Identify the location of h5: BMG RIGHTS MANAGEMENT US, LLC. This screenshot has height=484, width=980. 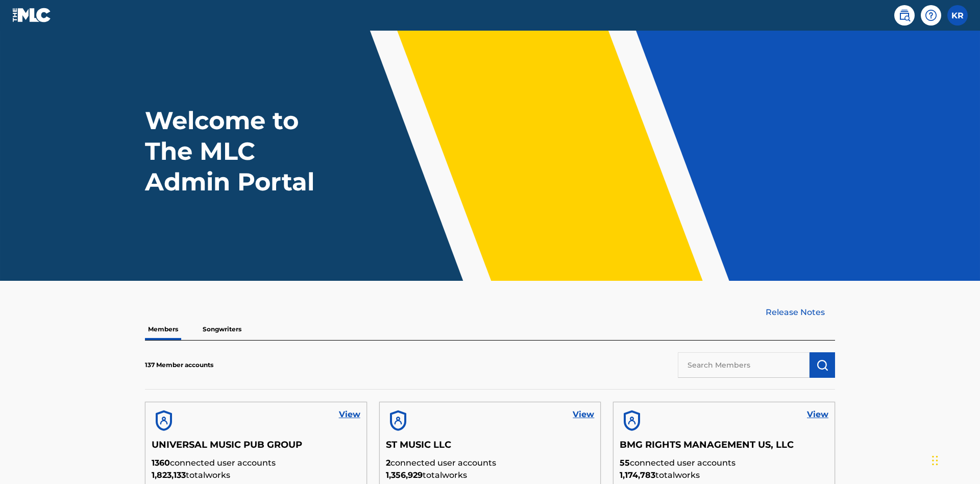
(724, 448).